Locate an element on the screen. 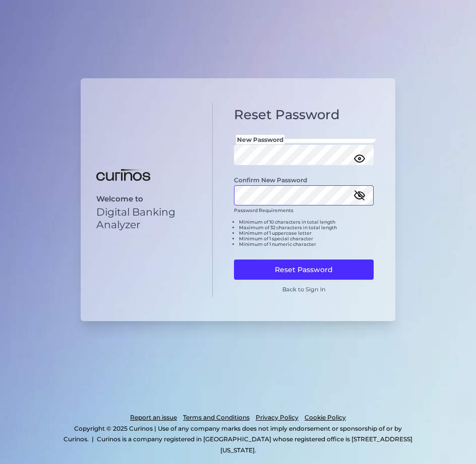 The width and height of the screenshot is (476, 464). button: Reset Password is located at coordinates (304, 269).